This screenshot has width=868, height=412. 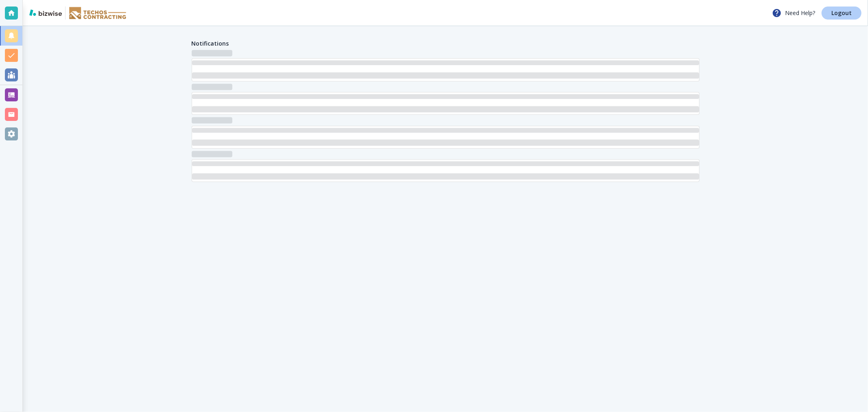 What do you see at coordinates (794, 13) in the screenshot?
I see `p: Need Help?` at bounding box center [794, 13].